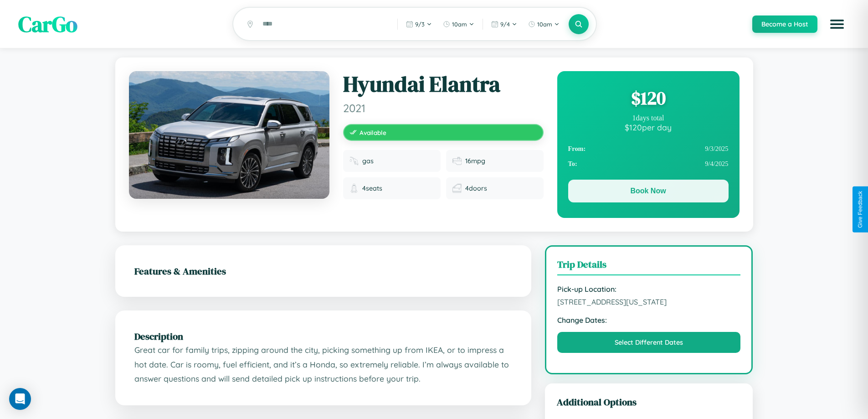 This screenshot has height=419, width=868. Describe the element at coordinates (323, 364) in the screenshot. I see `p: Great car for family trips, zipping around the city, picking something up from IKEA, or to impres...` at that location.